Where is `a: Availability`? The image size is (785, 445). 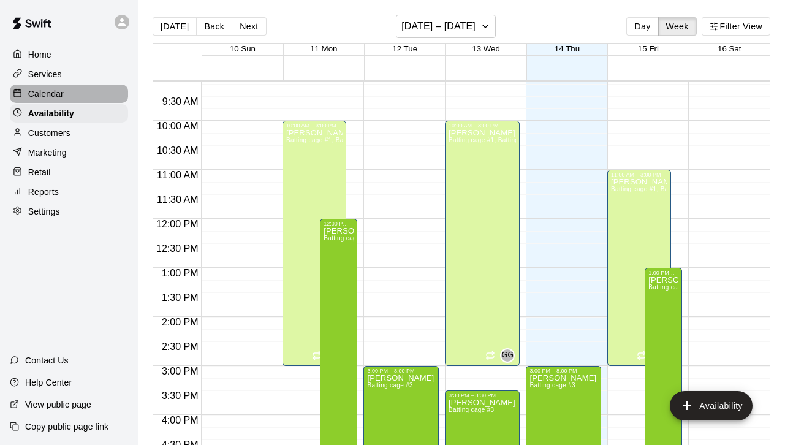
a: Availability is located at coordinates (69, 113).